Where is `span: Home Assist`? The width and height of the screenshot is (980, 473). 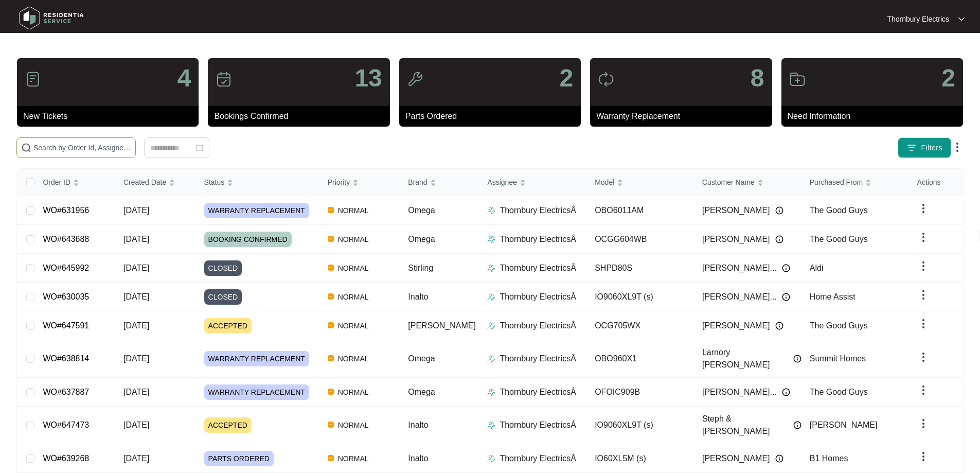
span: Home Assist is located at coordinates (832, 296).